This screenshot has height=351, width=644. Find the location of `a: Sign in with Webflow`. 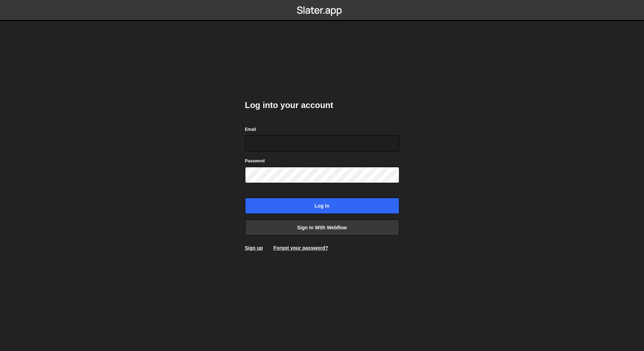

a: Sign in with Webflow is located at coordinates (322, 227).